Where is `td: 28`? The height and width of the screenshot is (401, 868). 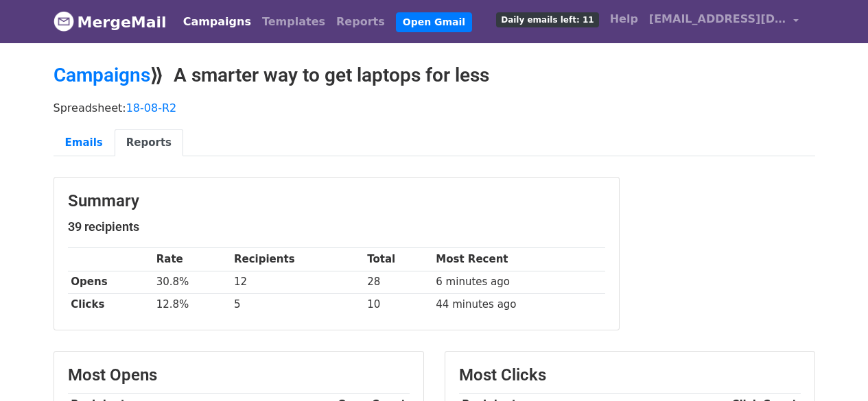
td: 28 is located at coordinates (398, 282).